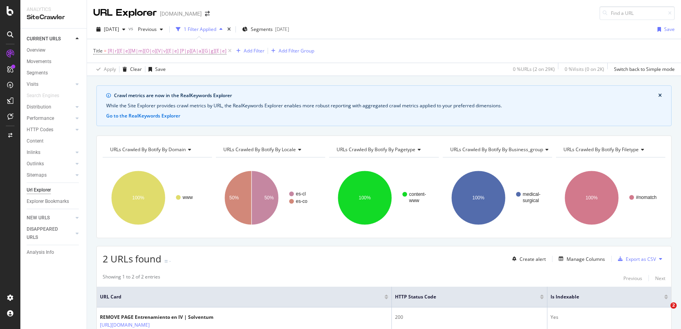 This screenshot has width=681, height=329. What do you see at coordinates (53, 17) in the screenshot?
I see `div: SiteCrawler` at bounding box center [53, 17].